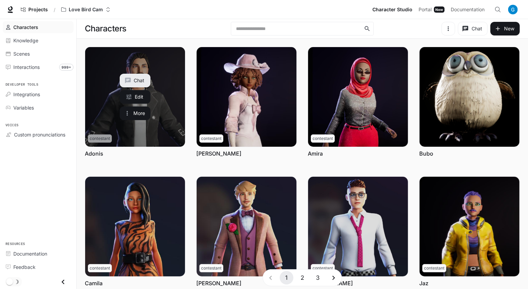 Image resolution: width=528 pixels, height=289 pixels. Describe the element at coordinates (86, 10) in the screenshot. I see `p: Love Bird Cam` at that location.